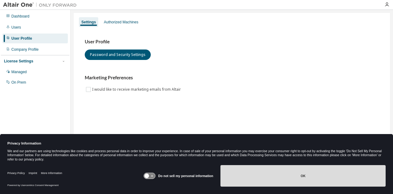 The image size is (393, 194). I want to click on img: Altair One, so click(41, 5).